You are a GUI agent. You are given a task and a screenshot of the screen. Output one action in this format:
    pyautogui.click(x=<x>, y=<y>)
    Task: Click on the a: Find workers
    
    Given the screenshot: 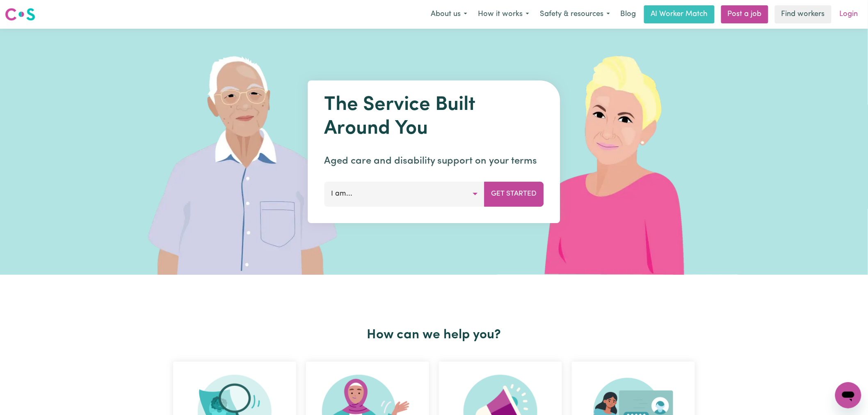 What is the action you would take?
    pyautogui.click(x=803, y=14)
    